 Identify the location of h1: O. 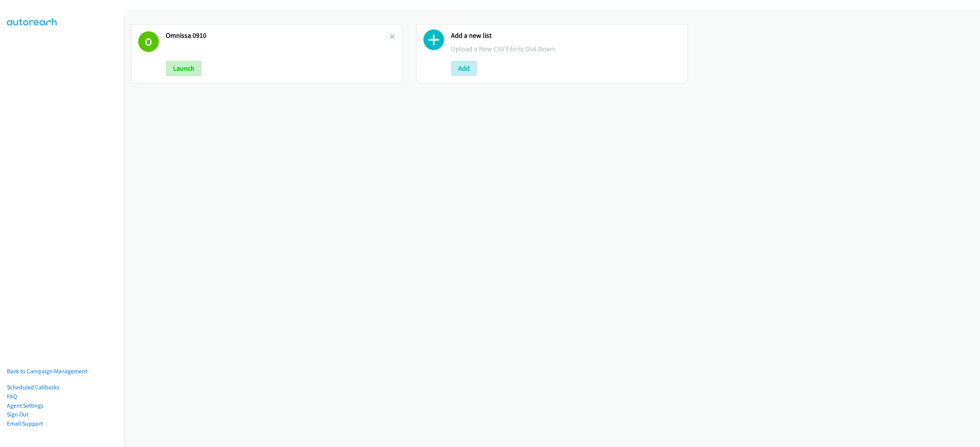
(149, 42).